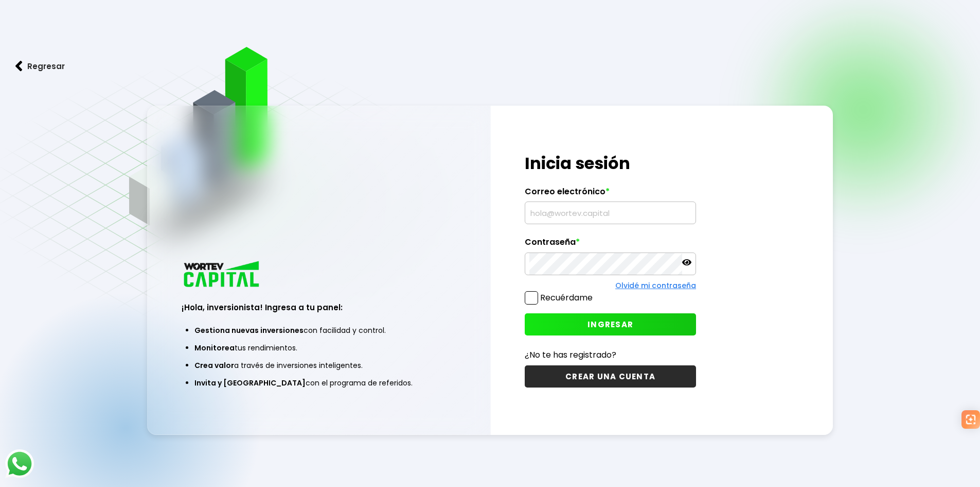 The height and width of the screenshot is (487, 980). Describe the element at coordinates (611, 212) in the screenshot. I see `input: hola@wortev.capital` at that location.